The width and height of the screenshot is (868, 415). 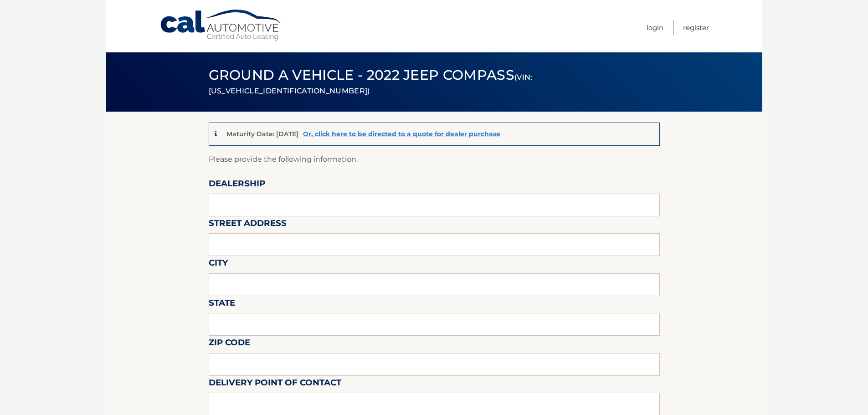 What do you see at coordinates (248, 225) in the screenshot?
I see `label: Street Address` at bounding box center [248, 225].